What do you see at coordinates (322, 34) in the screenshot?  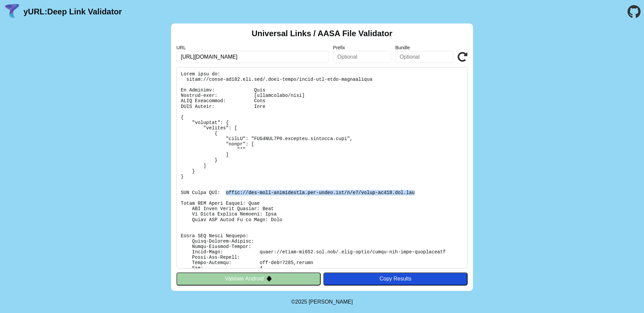 I see `h2: Universal Links / AASA File Validator` at bounding box center [322, 34].